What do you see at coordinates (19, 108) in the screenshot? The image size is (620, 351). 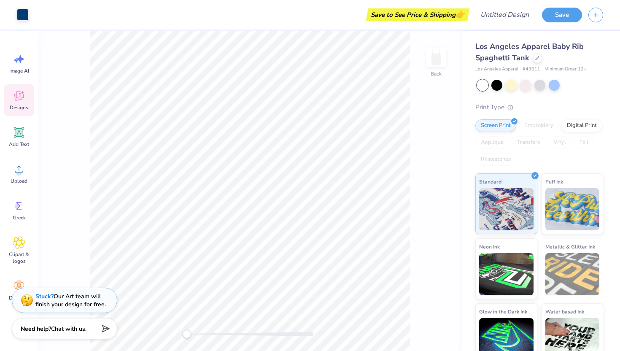 I see `span: Designs` at bounding box center [19, 108].